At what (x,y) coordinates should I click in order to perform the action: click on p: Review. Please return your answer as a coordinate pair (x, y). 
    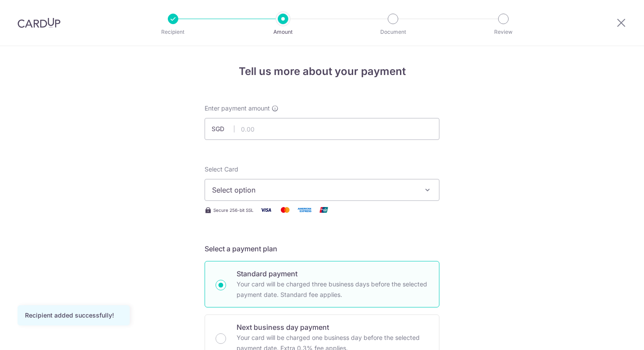
    Looking at the image, I should click on (504, 32).